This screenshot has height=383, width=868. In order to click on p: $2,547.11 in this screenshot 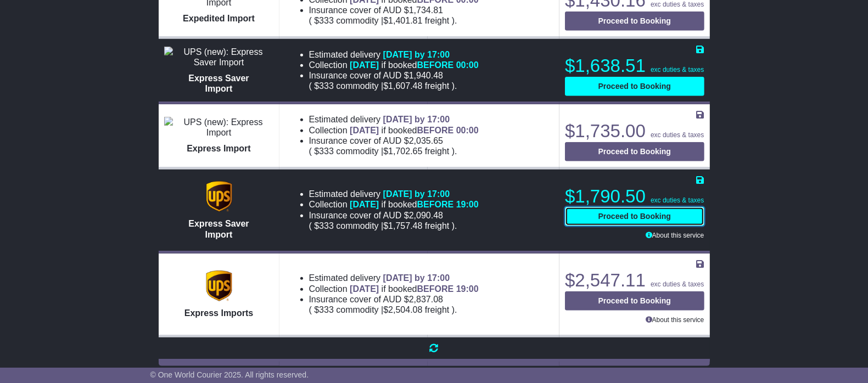, I will do `click(634, 280)`.